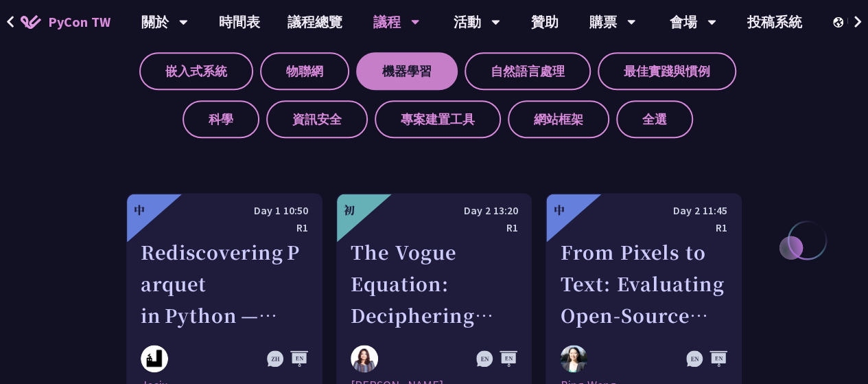  What do you see at coordinates (528, 70) in the screenshot?
I see `label: 自然語言處理` at bounding box center [528, 70].